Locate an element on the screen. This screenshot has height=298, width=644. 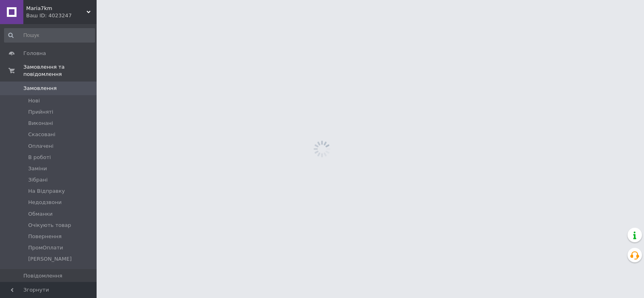
span: Головна is located at coordinates (35, 53).